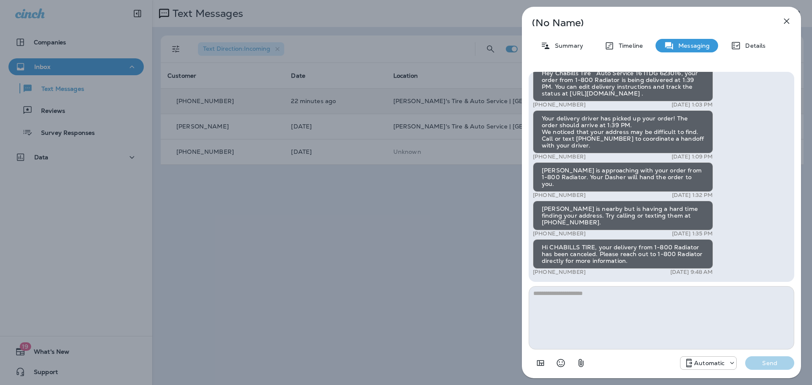  What do you see at coordinates (541, 363) in the screenshot?
I see `button: Add in a premade template` at bounding box center [541, 363].